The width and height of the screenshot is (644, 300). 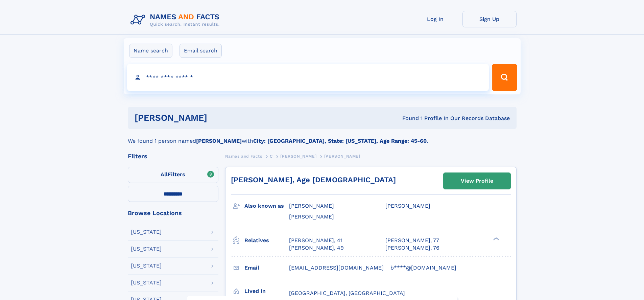 What do you see at coordinates (322, 137) in the screenshot?
I see `div: We found 1 person named with .` at bounding box center [322, 137].